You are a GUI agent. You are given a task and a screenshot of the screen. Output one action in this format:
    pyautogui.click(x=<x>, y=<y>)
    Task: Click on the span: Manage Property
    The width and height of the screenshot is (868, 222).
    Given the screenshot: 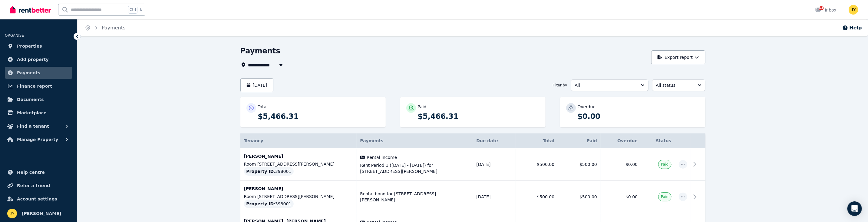 What is the action you would take?
    pyautogui.click(x=37, y=140)
    